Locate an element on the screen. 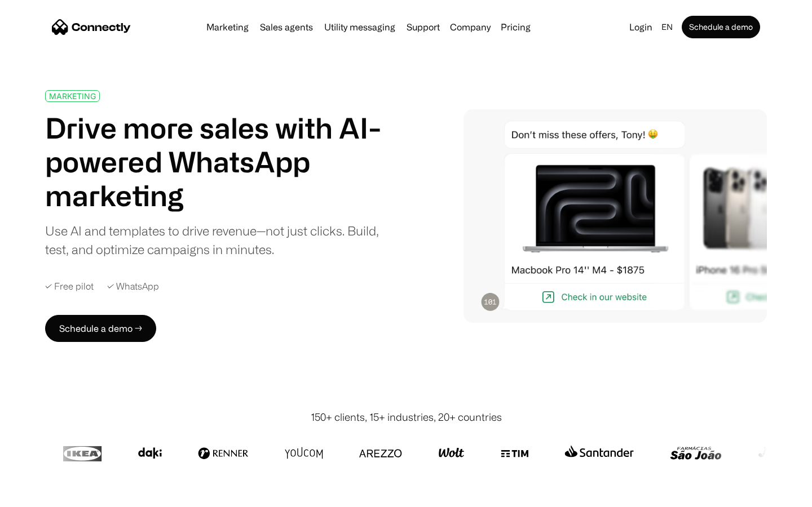 The width and height of the screenshot is (812, 507). div: 150+ clients, 15+ industries, 20+ countries is located at coordinates (406, 417).